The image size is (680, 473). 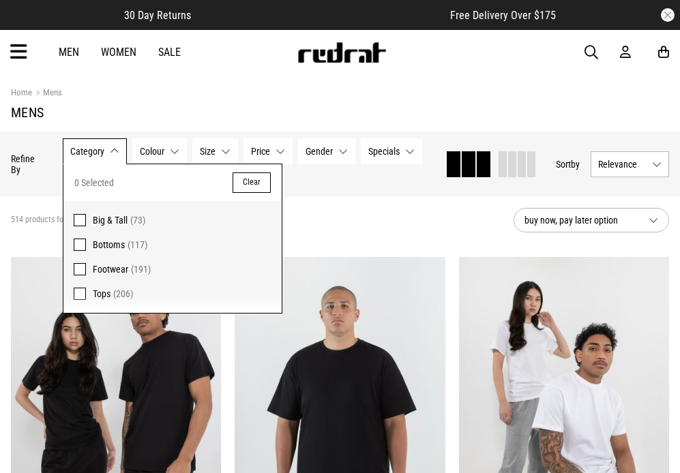 What do you see at coordinates (215, 151) in the screenshot?
I see `button: Size` at bounding box center [215, 151].